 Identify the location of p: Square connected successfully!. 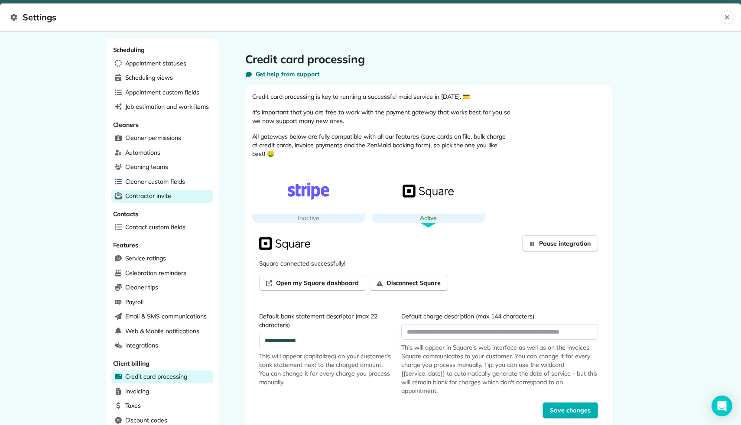
(429, 264).